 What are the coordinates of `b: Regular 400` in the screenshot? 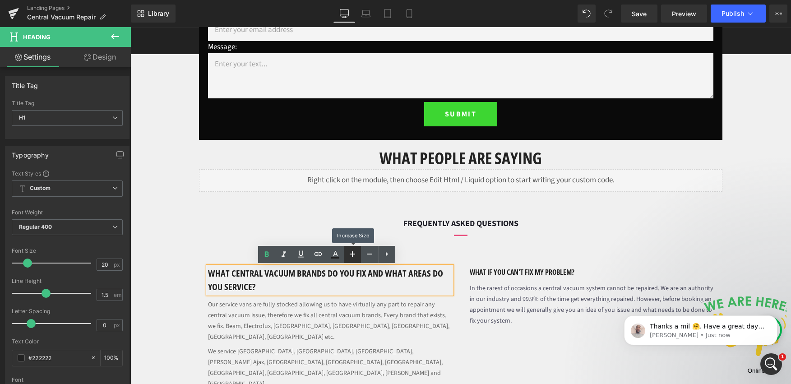 It's located at (36, 227).